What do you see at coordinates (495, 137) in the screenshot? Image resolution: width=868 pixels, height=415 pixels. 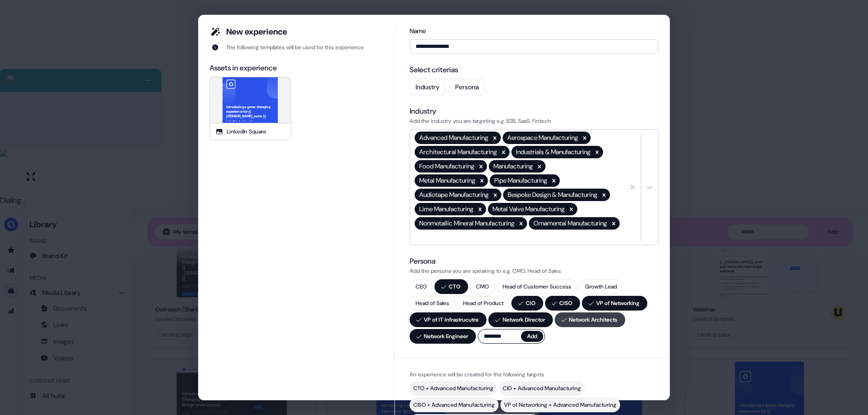 I see `div: Remove Advanced Manufacturing` at bounding box center [495, 137].